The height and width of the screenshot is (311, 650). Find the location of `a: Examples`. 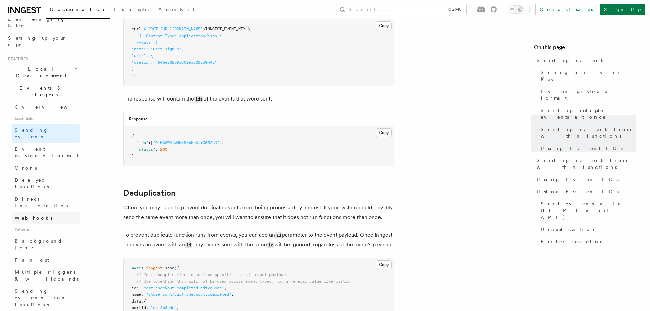

a: Examples is located at coordinates (132, 10).